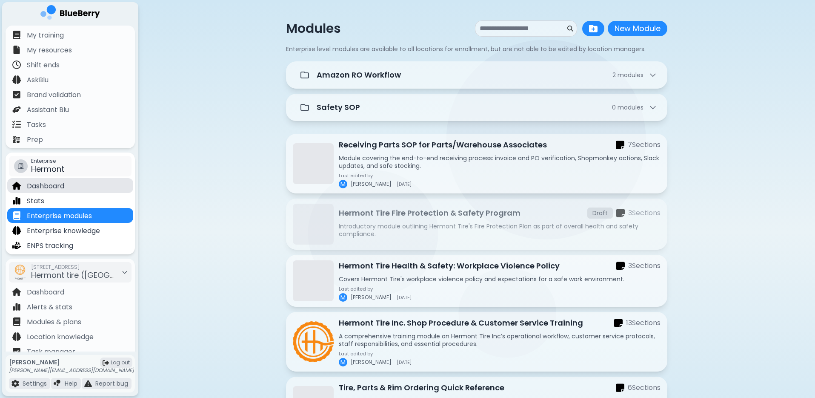 The image size is (815, 398). I want to click on p: Modules & plans, so click(54, 322).